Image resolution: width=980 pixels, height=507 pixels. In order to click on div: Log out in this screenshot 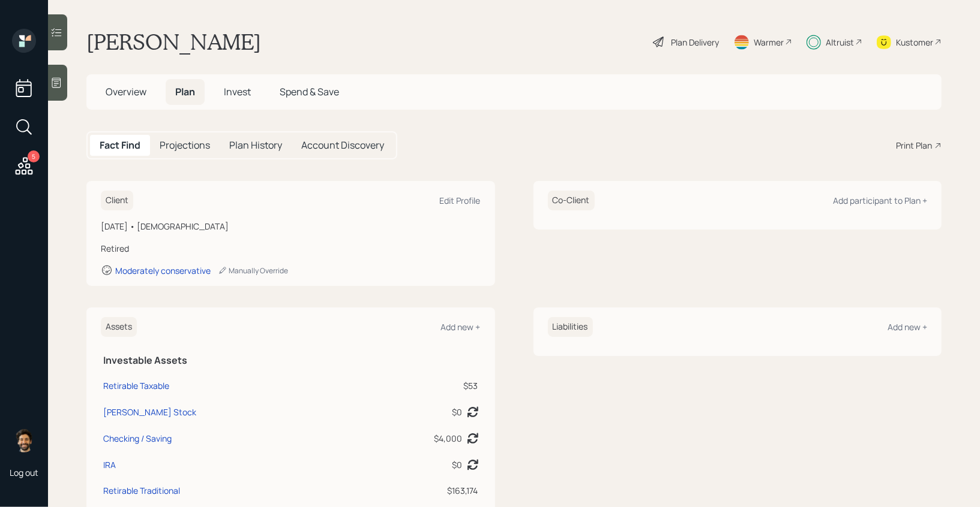, I will do `click(24, 473)`.